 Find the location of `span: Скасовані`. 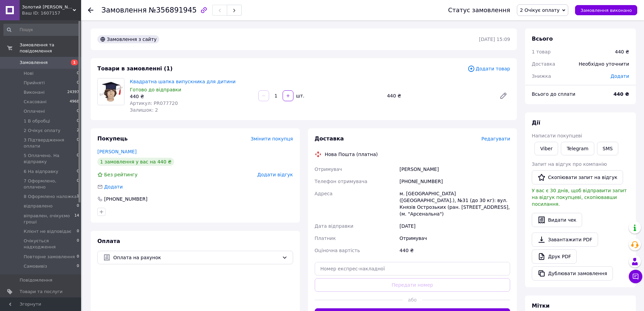

span: Скасовані is located at coordinates (35, 102).